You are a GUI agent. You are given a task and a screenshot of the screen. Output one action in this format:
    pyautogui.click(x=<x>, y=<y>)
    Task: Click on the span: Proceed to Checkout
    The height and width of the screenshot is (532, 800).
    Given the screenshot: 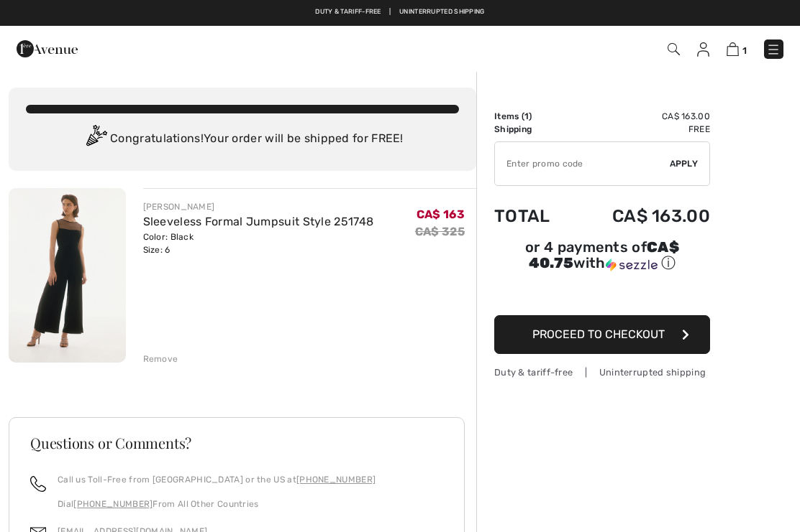 What is the action you would take?
    pyautogui.click(x=598, y=334)
    